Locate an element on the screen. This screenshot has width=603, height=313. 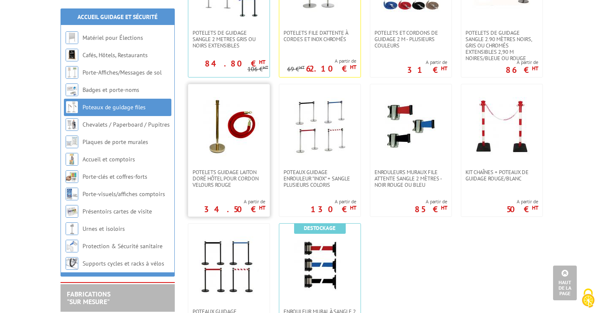
p: 34.50 € is located at coordinates (234, 209).